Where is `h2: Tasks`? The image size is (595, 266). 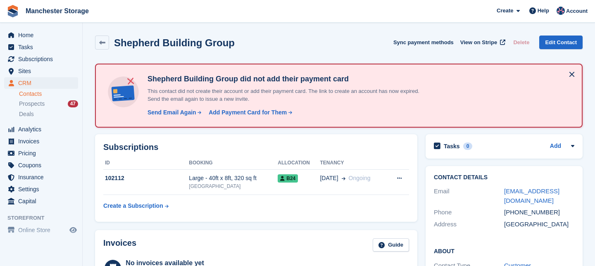
h2: Tasks is located at coordinates (452, 146).